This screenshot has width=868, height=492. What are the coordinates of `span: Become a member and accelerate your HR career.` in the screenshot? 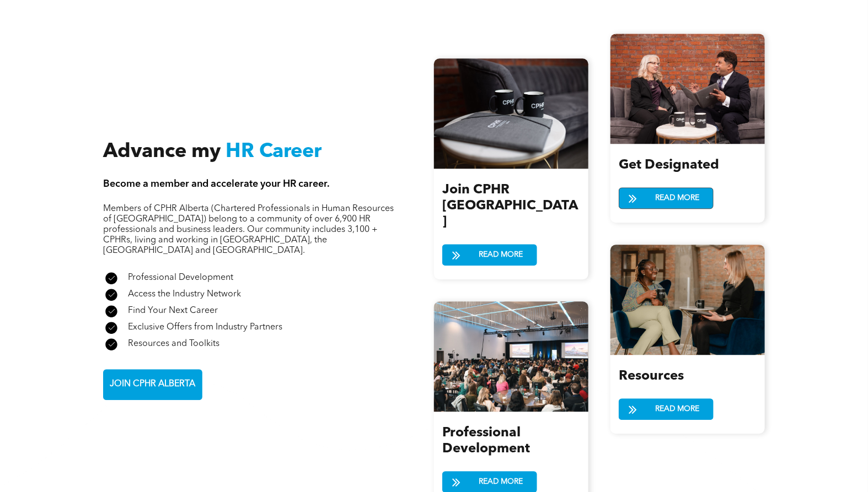 It's located at (216, 184).